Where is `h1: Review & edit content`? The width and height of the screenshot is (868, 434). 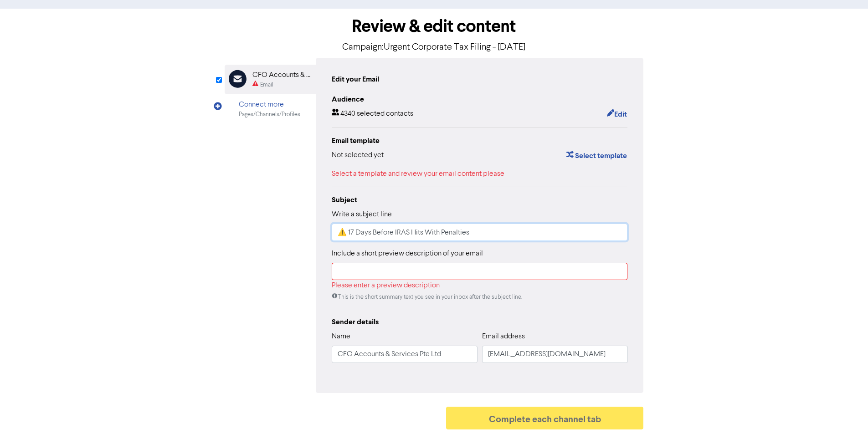
h1: Review & edit content is located at coordinates (434, 26).